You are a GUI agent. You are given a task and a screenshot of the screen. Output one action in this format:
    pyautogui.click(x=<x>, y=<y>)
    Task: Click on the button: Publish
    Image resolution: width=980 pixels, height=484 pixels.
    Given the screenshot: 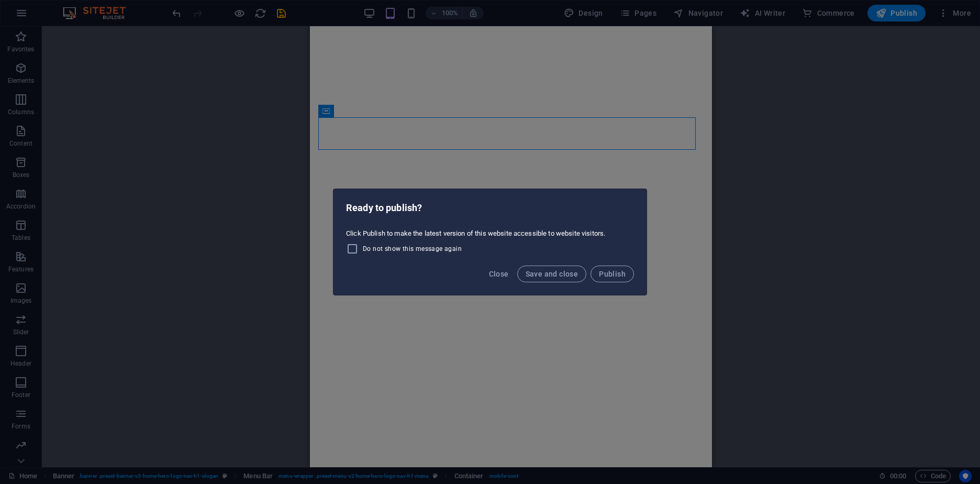 What is the action you would take?
    pyautogui.click(x=612, y=274)
    